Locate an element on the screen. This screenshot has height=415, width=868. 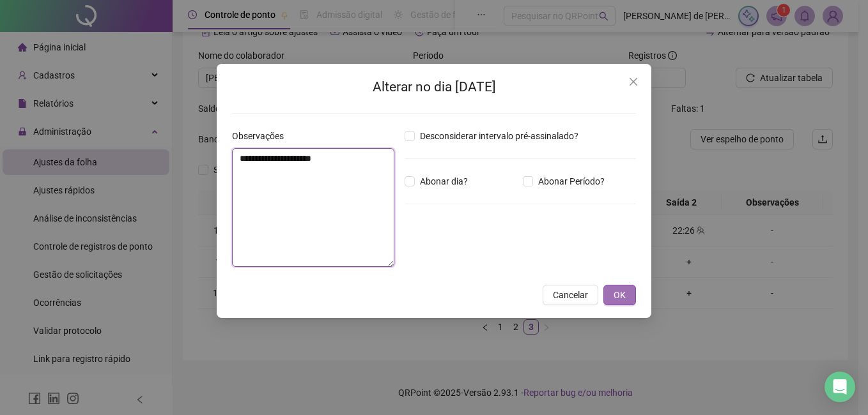
button: OK is located at coordinates (620, 295).